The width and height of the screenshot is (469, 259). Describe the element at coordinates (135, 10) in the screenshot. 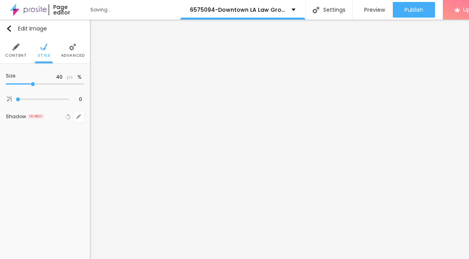

I see `div: Saving...` at that location.